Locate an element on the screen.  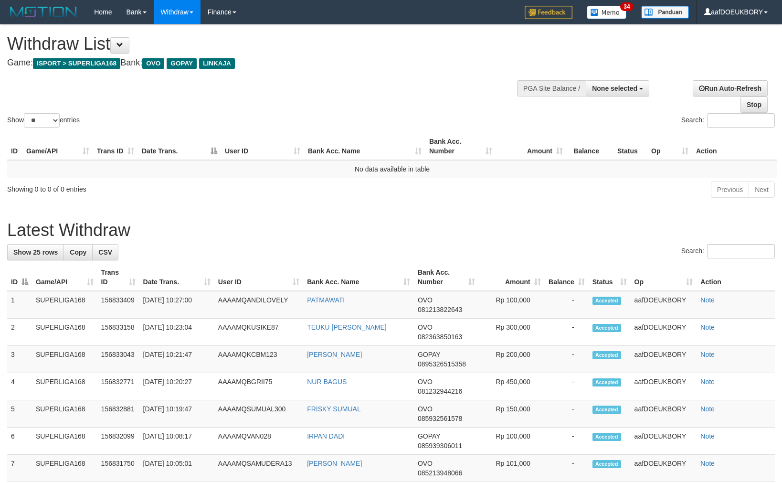
a: Next is located at coordinates (761, 189).